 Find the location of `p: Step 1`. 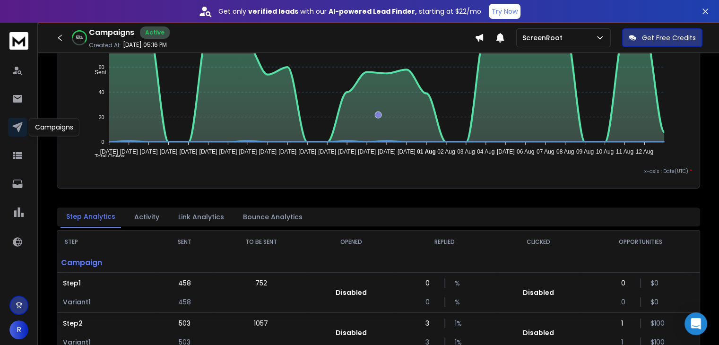

p: Step 1 is located at coordinates (106, 283).